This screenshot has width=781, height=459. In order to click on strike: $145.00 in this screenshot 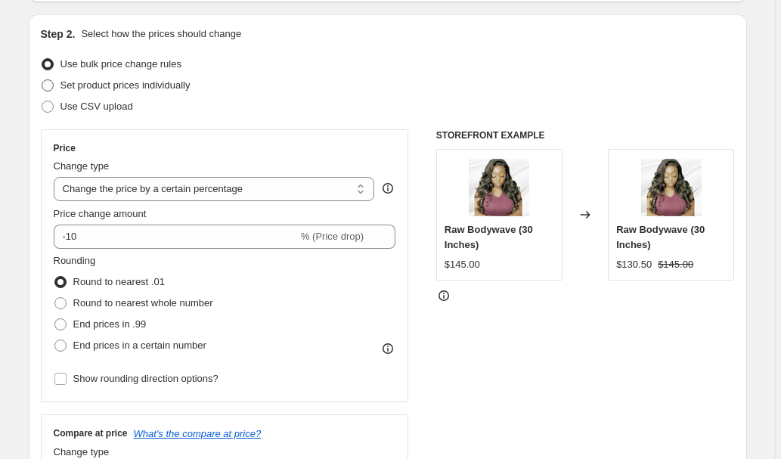, I will do `click(675, 265)`.